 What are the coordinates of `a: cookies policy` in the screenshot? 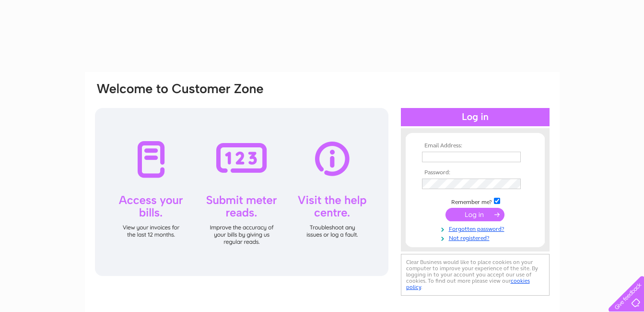 It's located at (468, 284).